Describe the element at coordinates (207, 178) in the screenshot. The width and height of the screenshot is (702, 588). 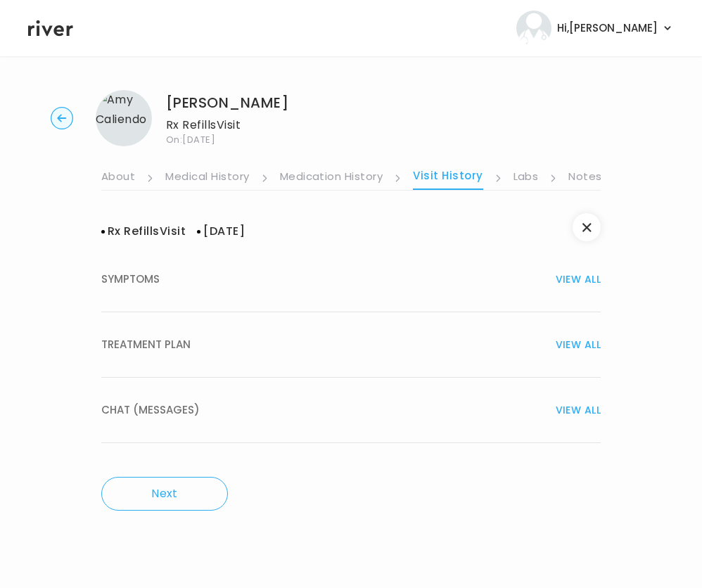
I see `a: Medical History` at that location.